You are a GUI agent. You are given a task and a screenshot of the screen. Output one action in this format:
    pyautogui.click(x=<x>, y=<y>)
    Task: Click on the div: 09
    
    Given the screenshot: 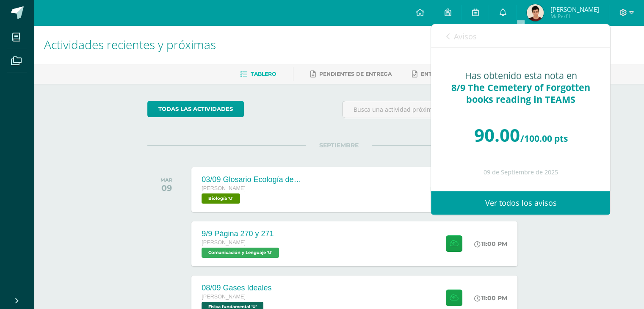 What is the action you would take?
    pyautogui.click(x=167, y=188)
    